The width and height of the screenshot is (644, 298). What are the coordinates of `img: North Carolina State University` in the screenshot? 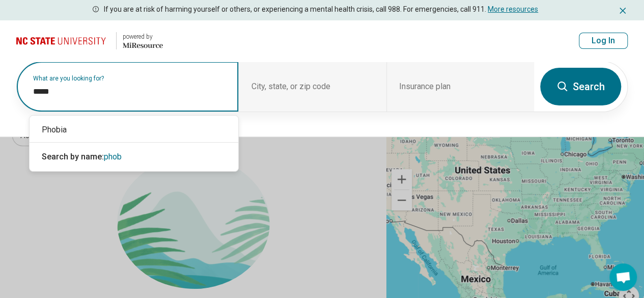 It's located at (63, 40).